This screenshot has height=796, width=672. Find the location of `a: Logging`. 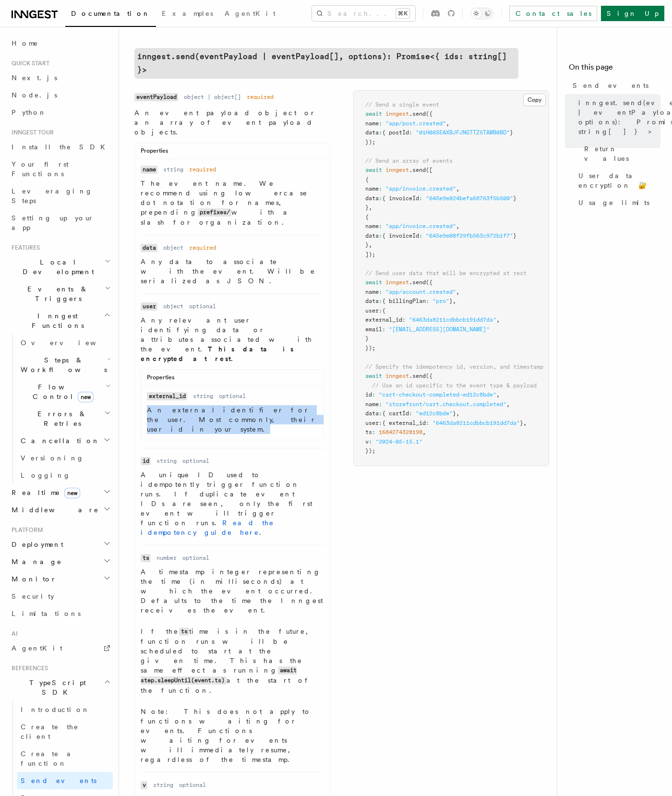

a: Logging is located at coordinates (65, 476).